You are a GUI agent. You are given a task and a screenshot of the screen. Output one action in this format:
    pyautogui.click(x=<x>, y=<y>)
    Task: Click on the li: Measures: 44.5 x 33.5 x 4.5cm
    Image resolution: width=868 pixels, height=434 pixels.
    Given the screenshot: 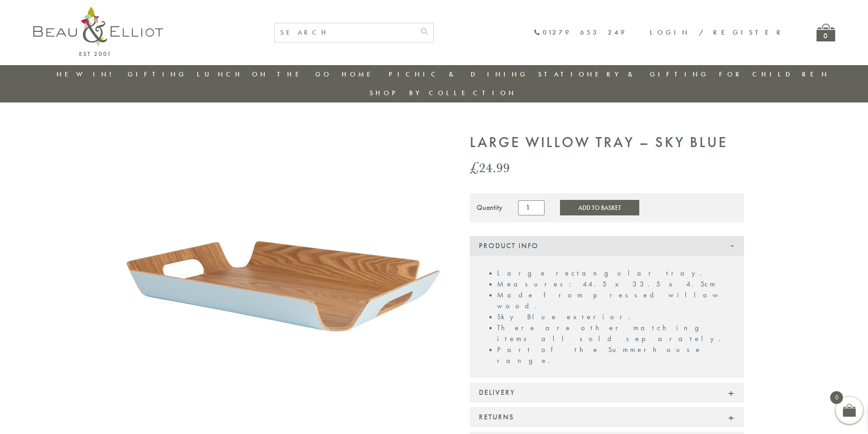 What is the action you would take?
    pyautogui.click(x=616, y=284)
    